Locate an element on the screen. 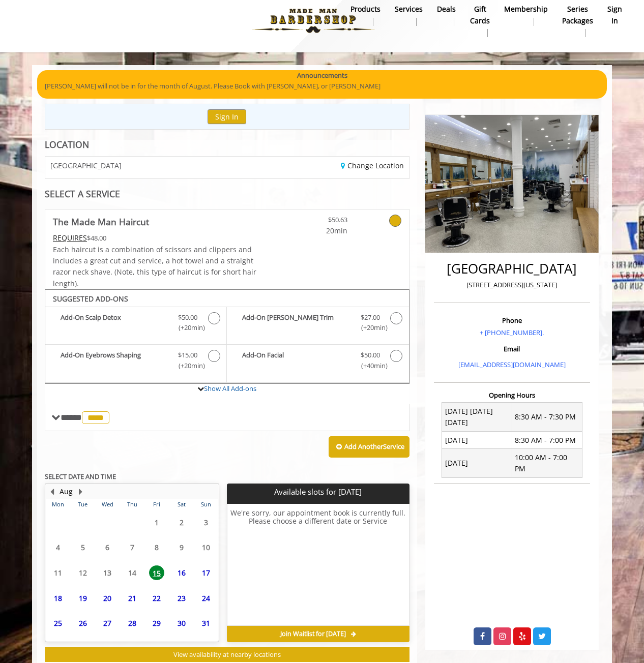  b: LOCATION is located at coordinates (67, 144).